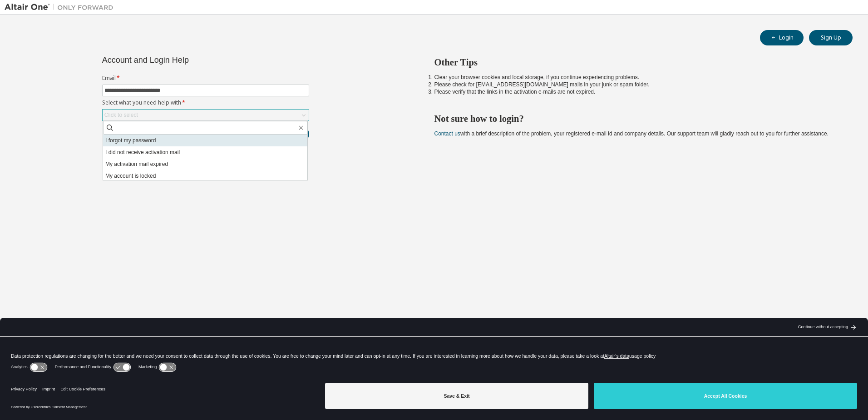 This screenshot has height=420, width=868. Describe the element at coordinates (782, 38) in the screenshot. I see `button: Login` at that location.